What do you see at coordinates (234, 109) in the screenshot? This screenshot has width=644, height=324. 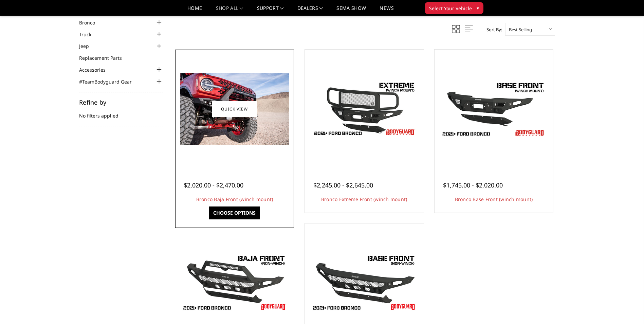 I see `a: Quick view` at bounding box center [234, 109].